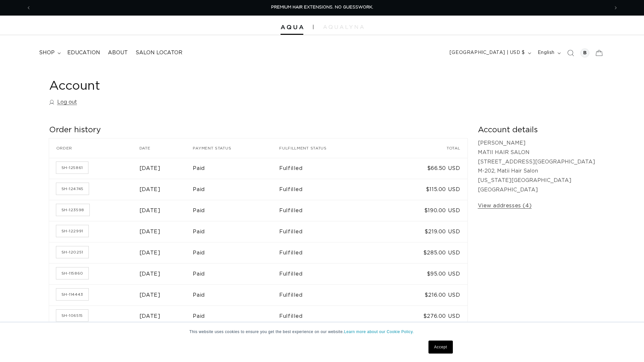 The width and height of the screenshot is (644, 362). What do you see at coordinates (292, 27) in the screenshot?
I see `img: Aqua Hair Extensions` at bounding box center [292, 27].